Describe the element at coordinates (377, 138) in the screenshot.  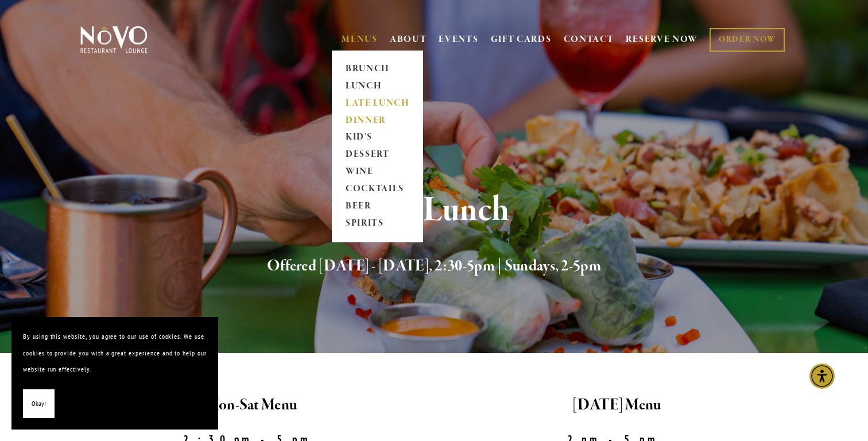
I see `a: KID'S` at that location.